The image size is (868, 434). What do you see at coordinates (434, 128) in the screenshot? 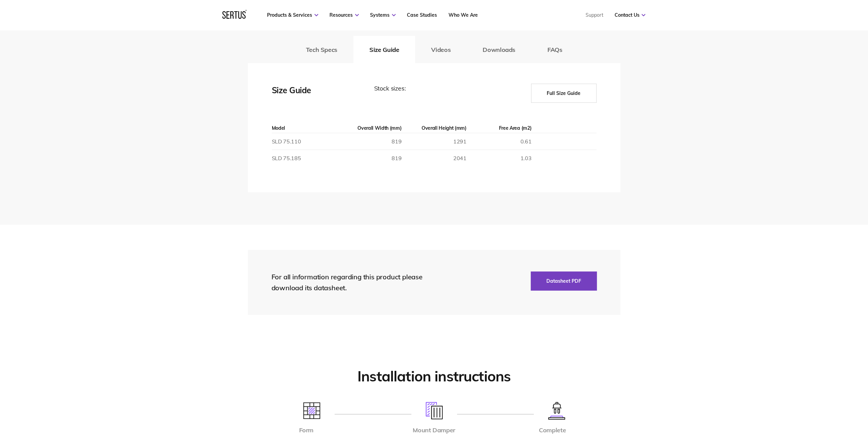
I see `th: Overall Height (mm)` at bounding box center [434, 128].